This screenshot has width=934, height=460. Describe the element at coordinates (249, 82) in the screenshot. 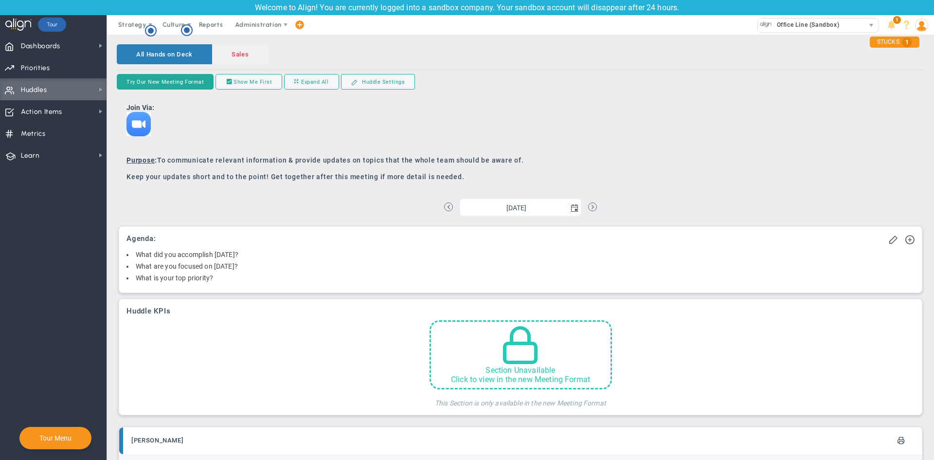

I see `label: Show Me First` at that location.